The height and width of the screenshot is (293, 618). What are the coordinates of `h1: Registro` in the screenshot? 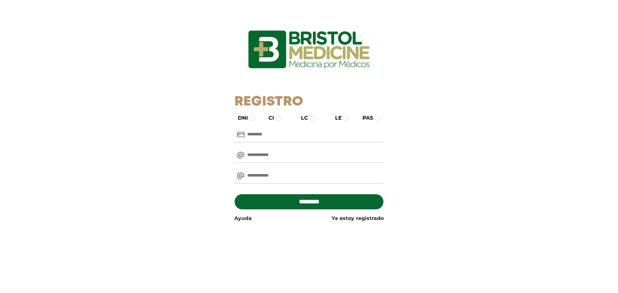 It's located at (309, 102).